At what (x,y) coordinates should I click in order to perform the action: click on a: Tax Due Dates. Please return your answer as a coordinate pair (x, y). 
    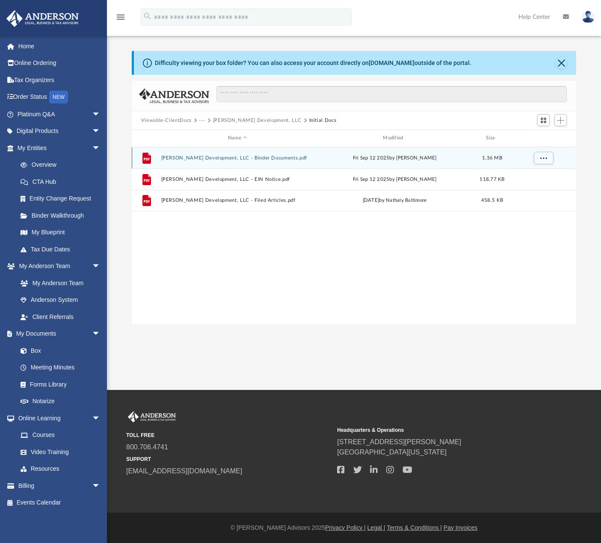
    Looking at the image, I should click on (62, 249).